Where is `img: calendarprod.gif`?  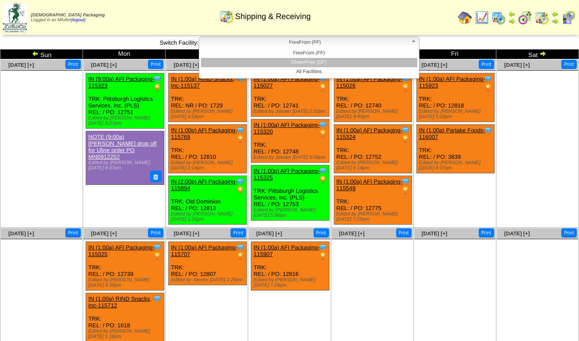
img: calendarprod.gif is located at coordinates (499, 18).